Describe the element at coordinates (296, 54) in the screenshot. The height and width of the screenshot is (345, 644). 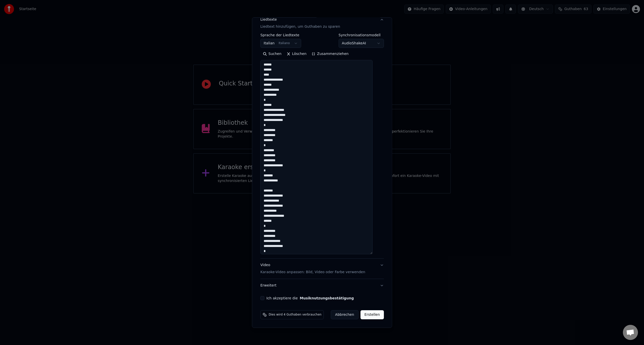
I see `button: Löschen` at that location.